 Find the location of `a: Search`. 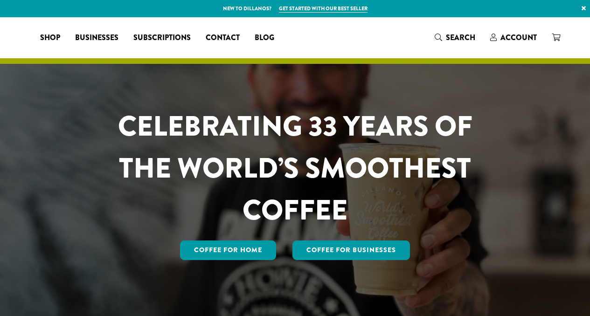

a: Search is located at coordinates (455, 37).